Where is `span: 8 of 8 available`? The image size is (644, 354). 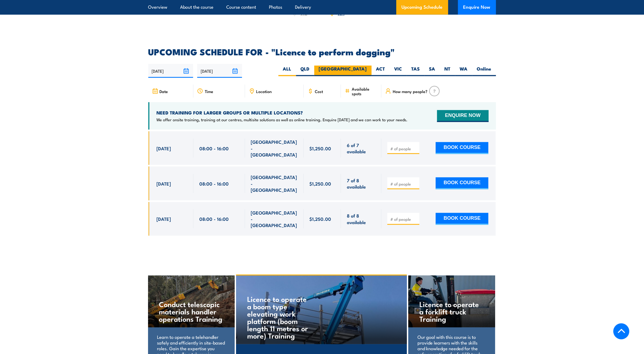
span: 8 of 8 available is located at coordinates (361, 219).